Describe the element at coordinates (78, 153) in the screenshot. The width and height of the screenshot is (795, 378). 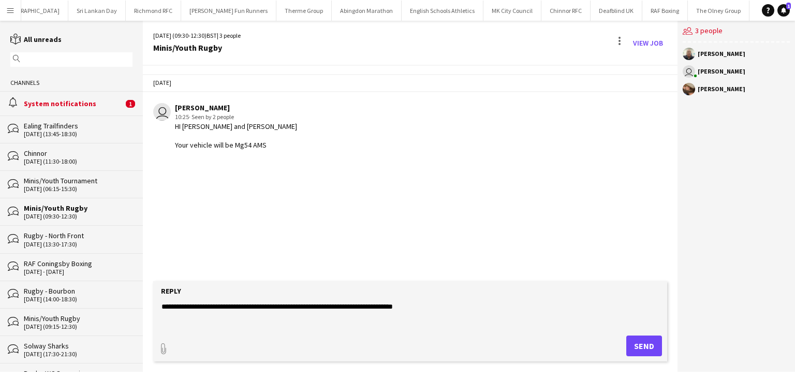
I see `div: Chinnor` at that location.